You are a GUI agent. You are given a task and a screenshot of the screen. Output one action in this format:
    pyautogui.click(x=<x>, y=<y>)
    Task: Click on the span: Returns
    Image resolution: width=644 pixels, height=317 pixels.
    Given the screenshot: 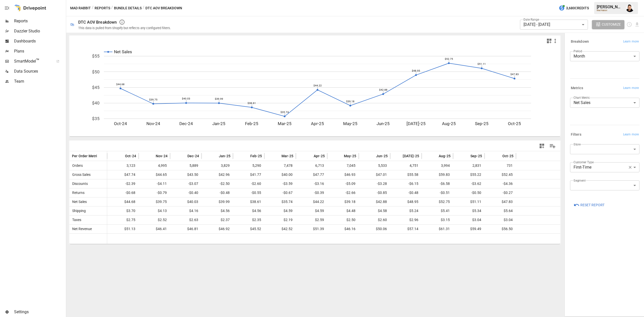 What is the action you would take?
    pyautogui.click(x=77, y=193)
    